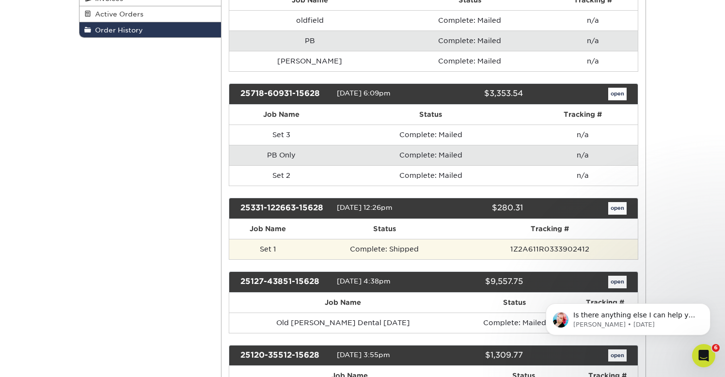 Image resolution: width=725 pixels, height=377 pixels. Describe the element at coordinates (150, 30) in the screenshot. I see `a: Order History` at that location.